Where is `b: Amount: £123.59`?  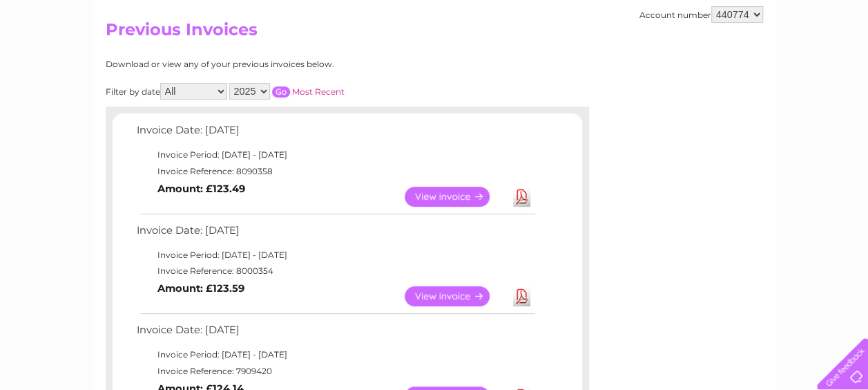
b: Amount: £123.59 is located at coordinates (201, 288).